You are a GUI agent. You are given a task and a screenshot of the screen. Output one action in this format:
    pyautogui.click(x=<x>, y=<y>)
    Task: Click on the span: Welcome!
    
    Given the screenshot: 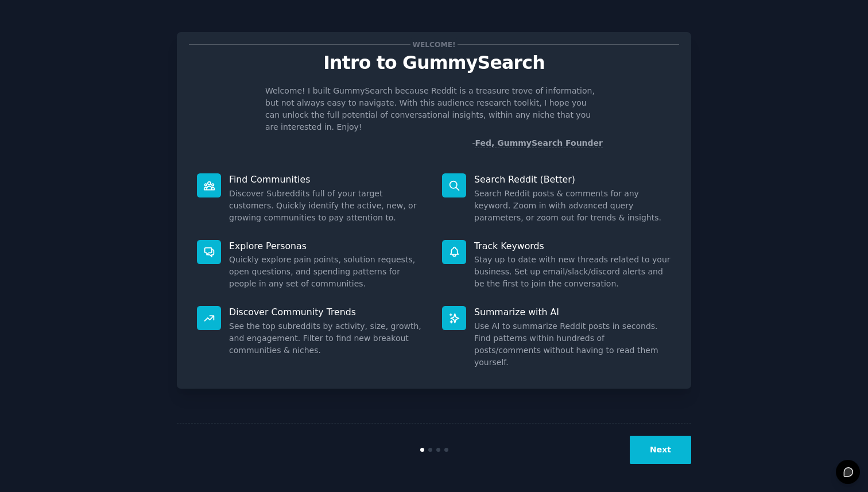 What is the action you would take?
    pyautogui.click(x=434, y=44)
    